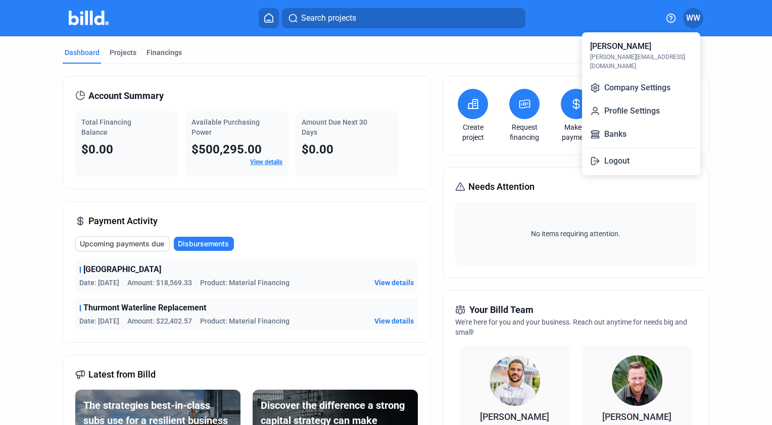 This screenshot has height=425, width=772. I want to click on button: Profile Settings, so click(641, 111).